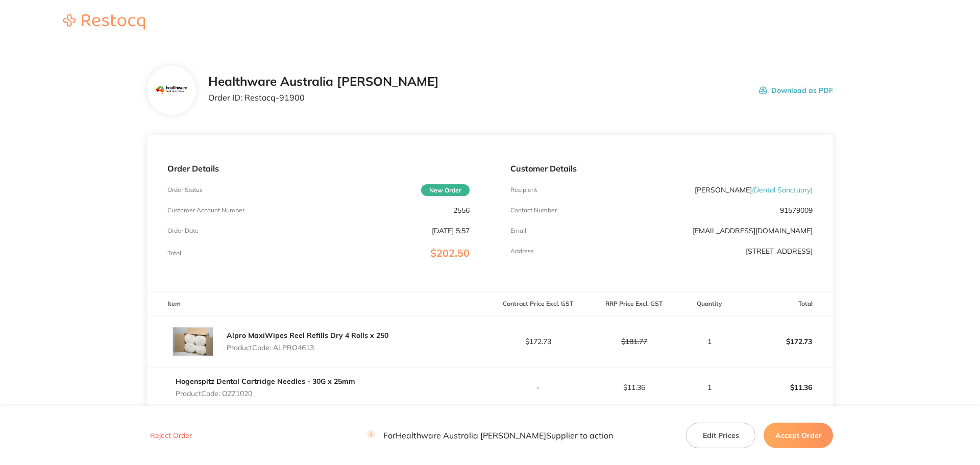 This screenshot has width=980, height=465. Describe the element at coordinates (661, 168) in the screenshot. I see `p: Customer Details` at that location.